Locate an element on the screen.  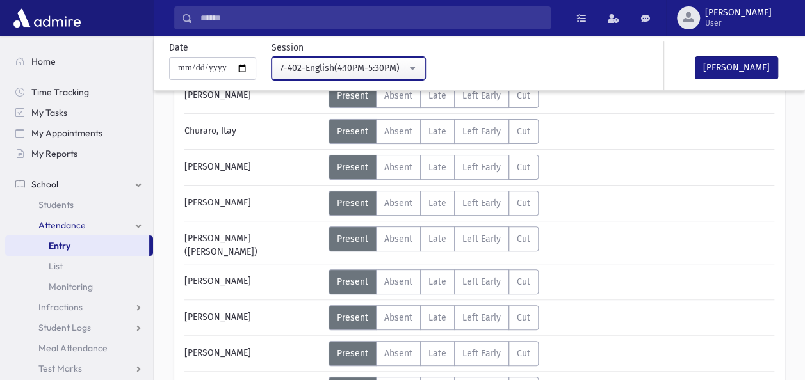
span: Monitoring is located at coordinates (70, 287).